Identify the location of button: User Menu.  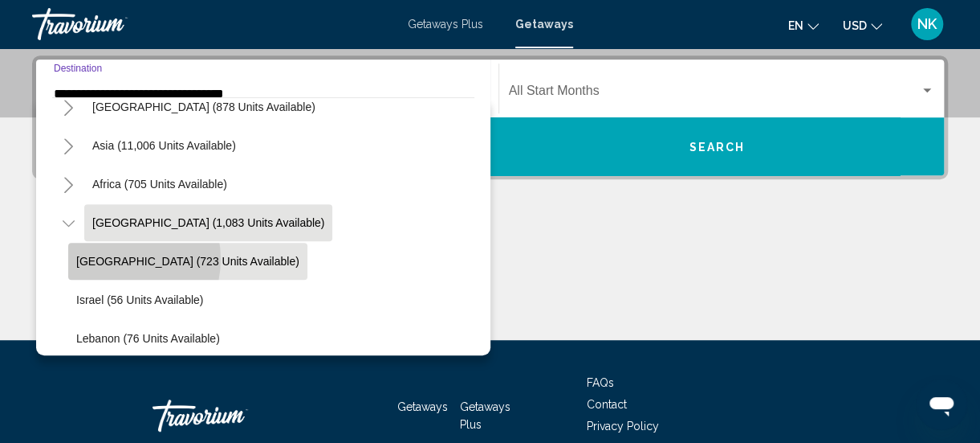
(927, 24).